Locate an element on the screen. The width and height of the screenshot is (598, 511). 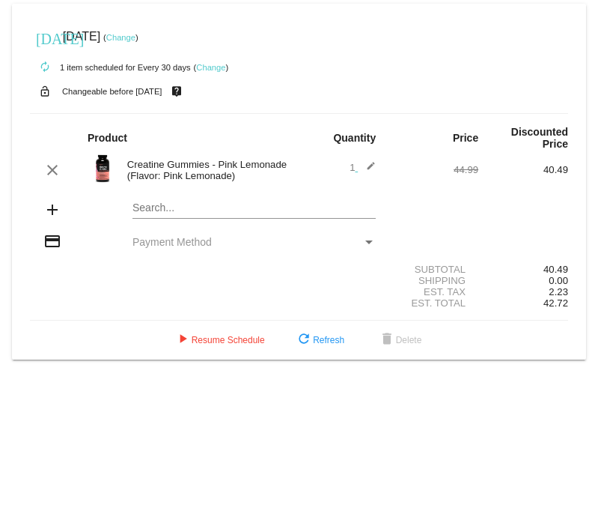
span: Refresh is located at coordinates (320, 340).